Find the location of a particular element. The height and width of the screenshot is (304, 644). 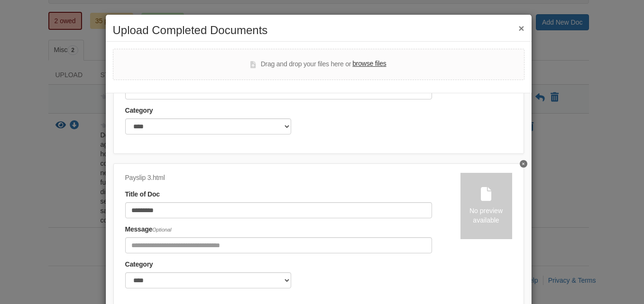

div: Payslip 3.html is located at coordinates (278, 178).